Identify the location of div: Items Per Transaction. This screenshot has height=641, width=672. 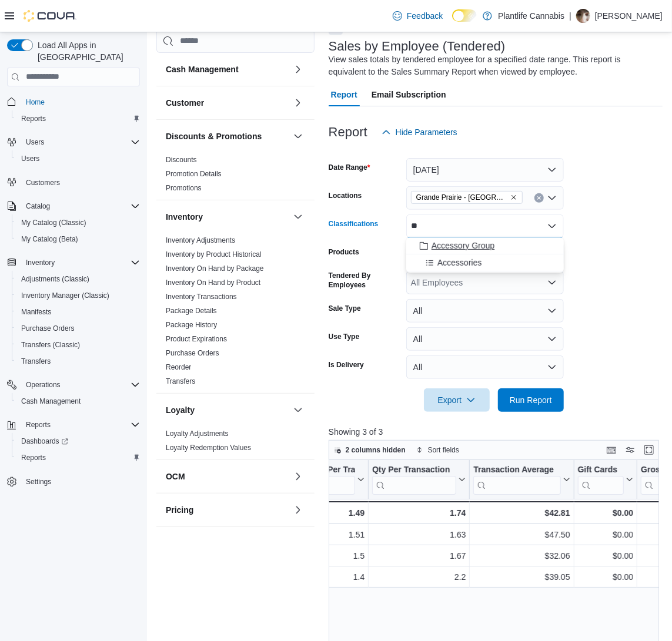
(329, 469).